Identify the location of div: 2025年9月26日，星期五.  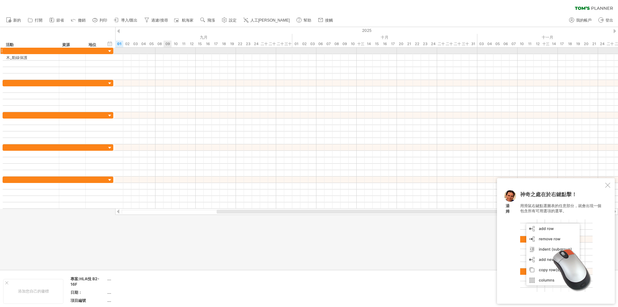
(272, 44).